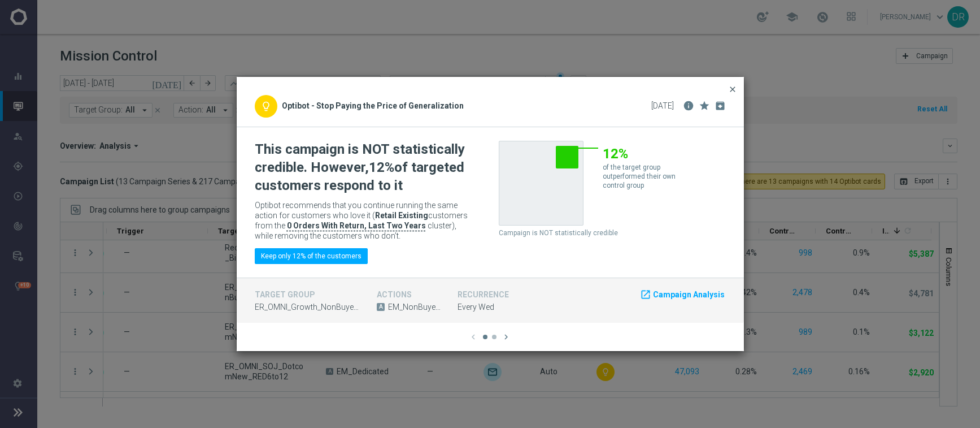 The height and width of the screenshot is (428, 980). Describe the element at coordinates (473, 337) in the screenshot. I see `button: chevron_left` at that location.